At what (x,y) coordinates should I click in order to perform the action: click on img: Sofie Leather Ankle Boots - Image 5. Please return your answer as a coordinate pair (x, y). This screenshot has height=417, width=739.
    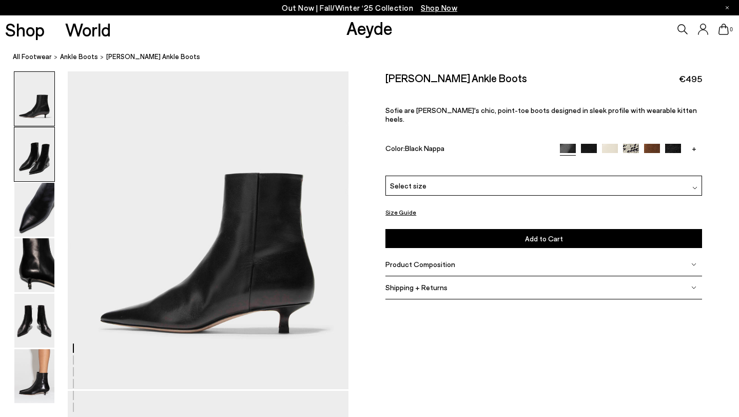
    Looking at the image, I should click on (34, 320).